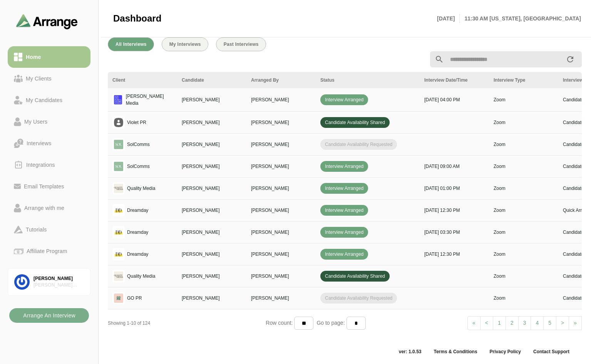 This screenshot has height=364, width=591. What do you see at coordinates (49, 100) in the screenshot?
I see `a: My Candidates` at bounding box center [49, 100].